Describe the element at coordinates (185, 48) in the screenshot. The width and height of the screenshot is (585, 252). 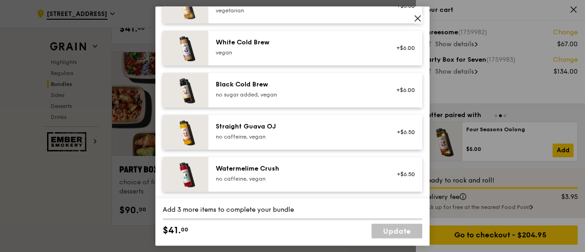
I see `img: daily_normal_HORZ-white-cold-brew.jpg` at that location.